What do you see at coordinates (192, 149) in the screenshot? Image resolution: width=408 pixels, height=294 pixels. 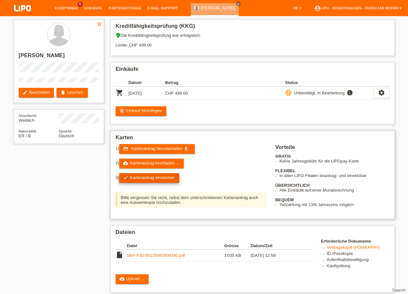 I see `div: 1)` at bounding box center [192, 149].